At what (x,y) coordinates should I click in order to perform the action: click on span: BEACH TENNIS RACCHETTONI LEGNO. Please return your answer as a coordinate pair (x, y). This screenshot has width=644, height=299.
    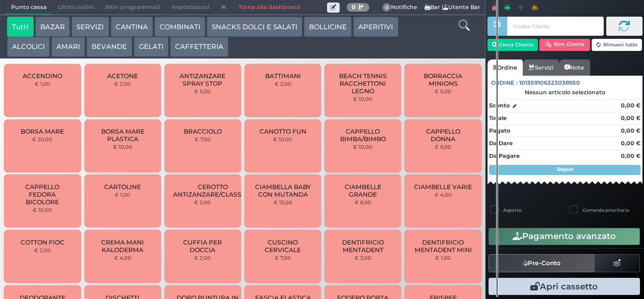
    Looking at the image, I should click on (363, 83).